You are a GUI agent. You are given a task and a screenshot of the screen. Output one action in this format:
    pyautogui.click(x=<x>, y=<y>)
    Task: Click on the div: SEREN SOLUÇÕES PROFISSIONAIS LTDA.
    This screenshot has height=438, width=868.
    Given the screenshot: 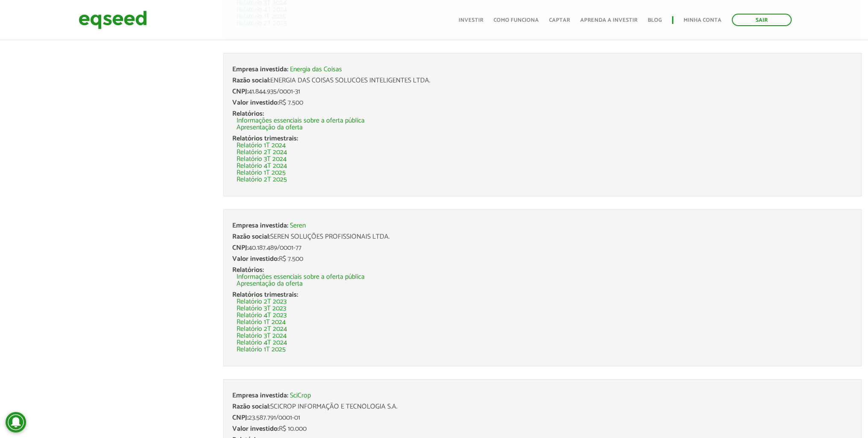 What is the action you would take?
    pyautogui.click(x=542, y=237)
    